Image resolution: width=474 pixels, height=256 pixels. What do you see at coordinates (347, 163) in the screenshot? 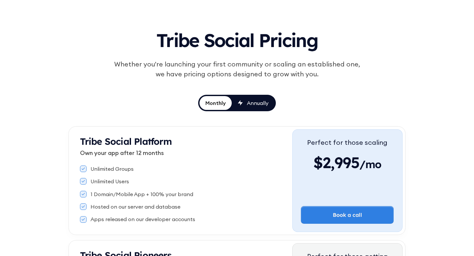
I see `div: $2,995` at bounding box center [347, 163].